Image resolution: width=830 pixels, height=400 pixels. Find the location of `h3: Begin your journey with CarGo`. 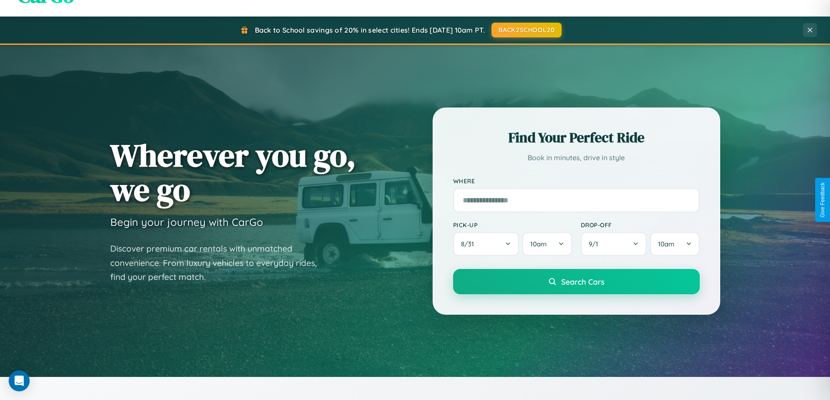

h3: Begin your journey with CarGo is located at coordinates (186, 222).